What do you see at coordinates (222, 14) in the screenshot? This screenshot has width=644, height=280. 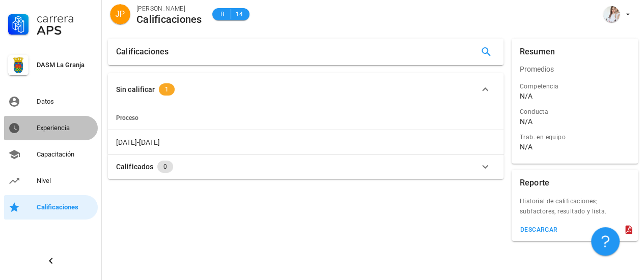 I see `span: B` at bounding box center [222, 14].